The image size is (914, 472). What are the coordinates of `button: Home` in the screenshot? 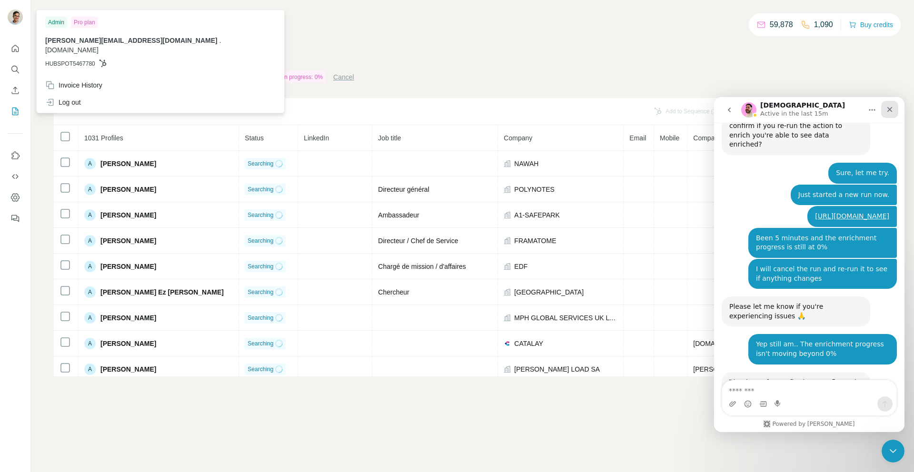 It's located at (158, 13).